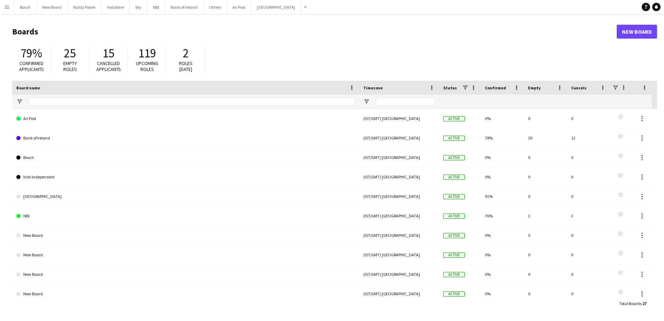  I want to click on span: Upcoming roles, so click(147, 66).